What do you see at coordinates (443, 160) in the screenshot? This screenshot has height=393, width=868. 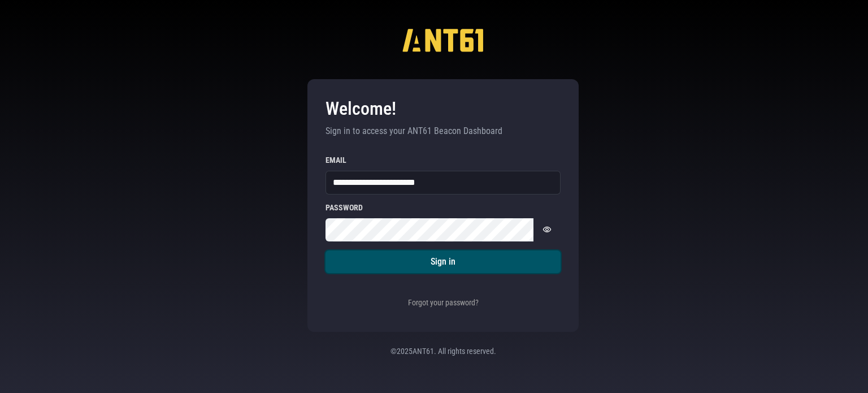 I see `label: Email` at bounding box center [443, 160].